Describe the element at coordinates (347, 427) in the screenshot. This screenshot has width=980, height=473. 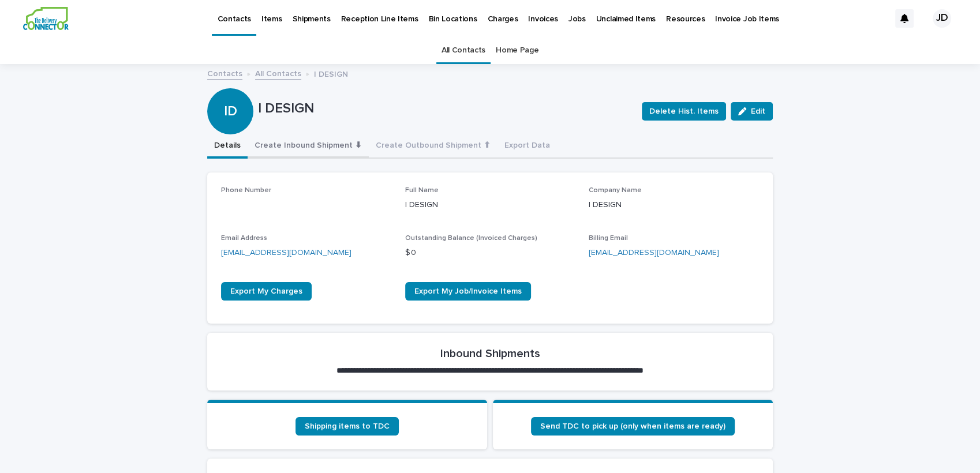
I see `a: Shipping items to TDC` at that location.